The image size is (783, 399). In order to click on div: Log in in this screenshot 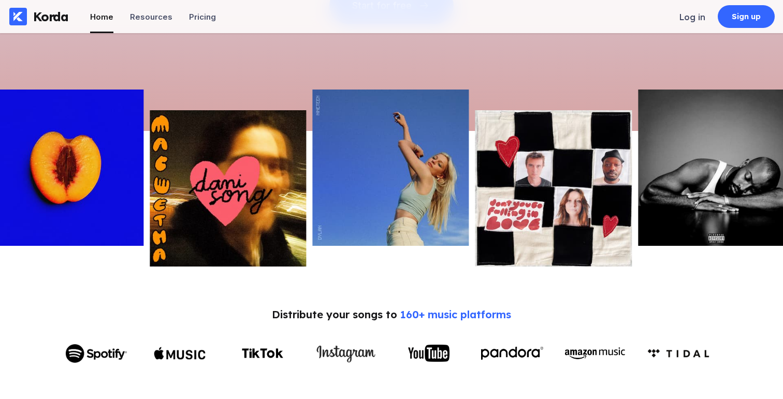, I will do `click(692, 17)`.